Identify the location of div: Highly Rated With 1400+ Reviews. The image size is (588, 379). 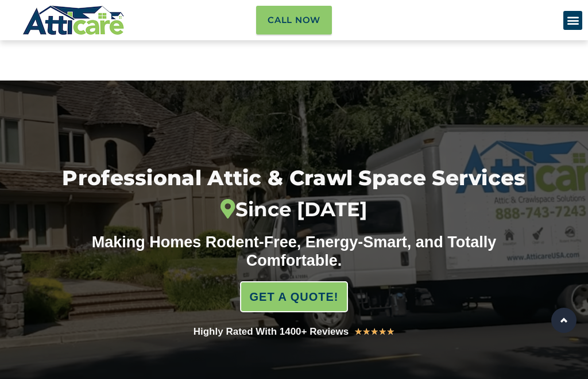
(271, 332).